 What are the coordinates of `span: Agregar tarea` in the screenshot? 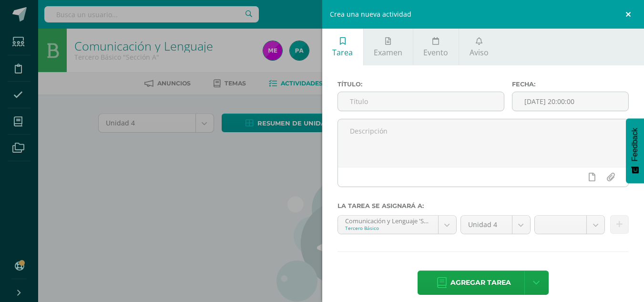 It's located at (480, 282).